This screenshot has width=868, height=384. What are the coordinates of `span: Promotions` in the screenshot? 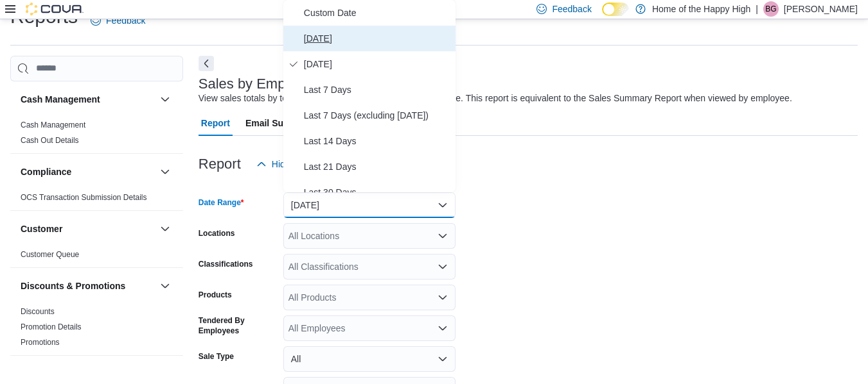 It's located at (40, 343).